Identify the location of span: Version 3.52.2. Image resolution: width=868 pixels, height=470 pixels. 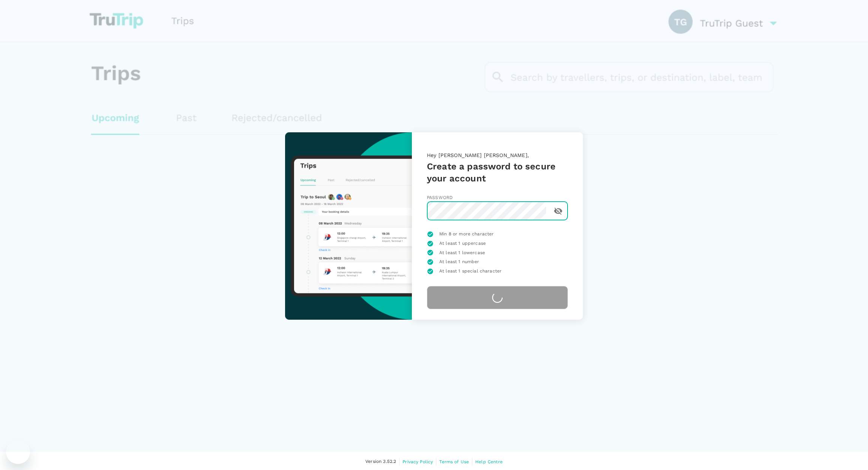
(381, 462).